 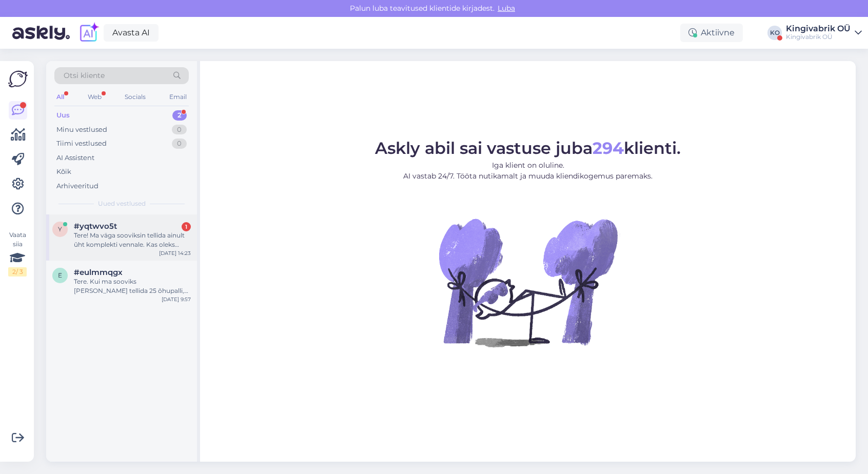 What do you see at coordinates (180, 116) in the screenshot?
I see `div: 2` at bounding box center [180, 116].